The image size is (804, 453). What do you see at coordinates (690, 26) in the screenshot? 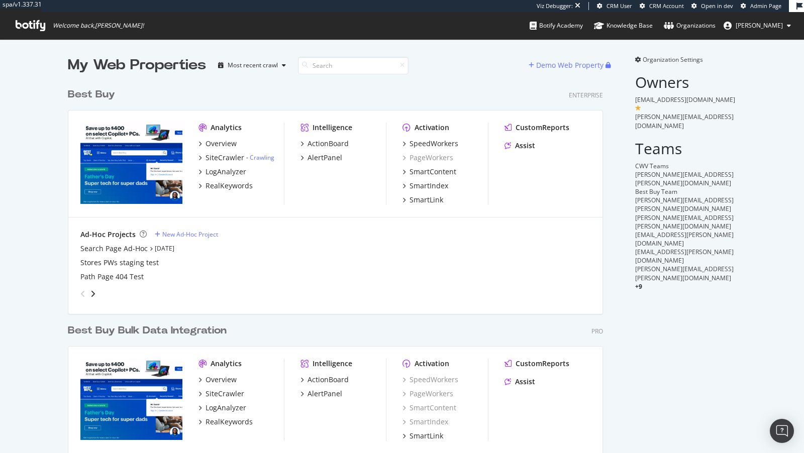
I see `a: Organizations` at bounding box center [690, 26].